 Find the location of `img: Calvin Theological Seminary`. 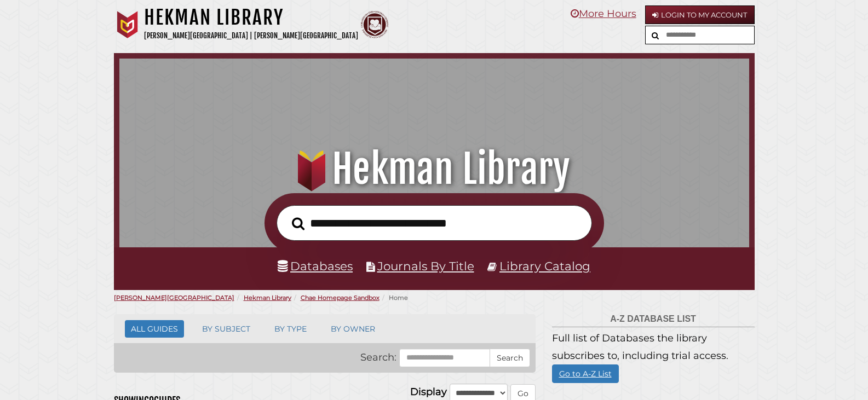

img: Calvin Theological Seminary is located at coordinates (375, 25).